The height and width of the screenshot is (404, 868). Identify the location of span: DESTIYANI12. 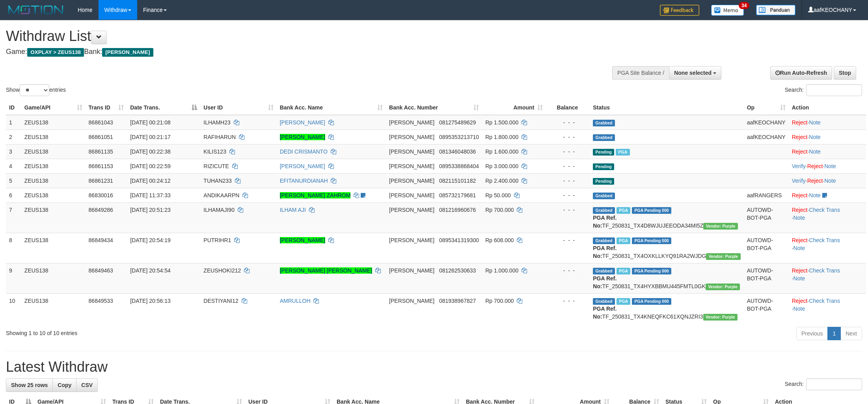
(221, 301).